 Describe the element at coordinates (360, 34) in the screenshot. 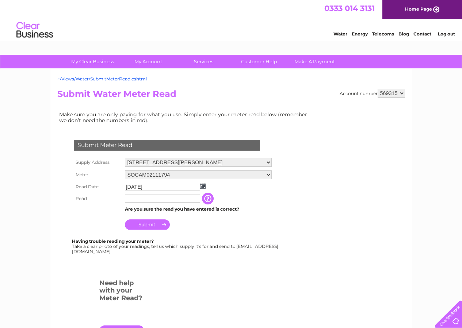

I see `a: Energy` at that location.